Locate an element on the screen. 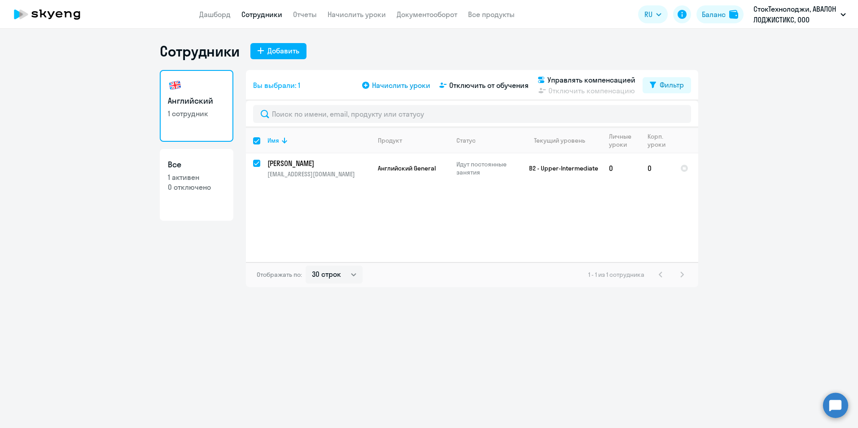  img: english is located at coordinates (175, 85).